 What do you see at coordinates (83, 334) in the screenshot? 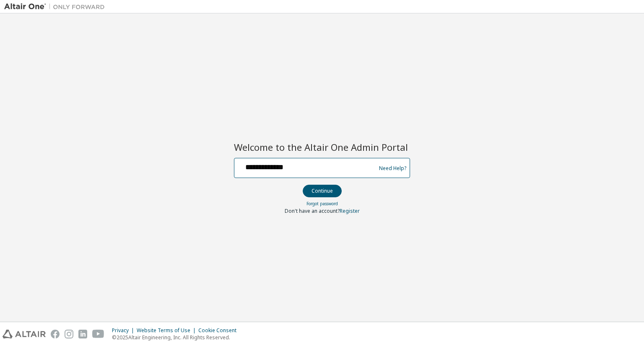
I see `img: linkedin.svg` at bounding box center [83, 334].